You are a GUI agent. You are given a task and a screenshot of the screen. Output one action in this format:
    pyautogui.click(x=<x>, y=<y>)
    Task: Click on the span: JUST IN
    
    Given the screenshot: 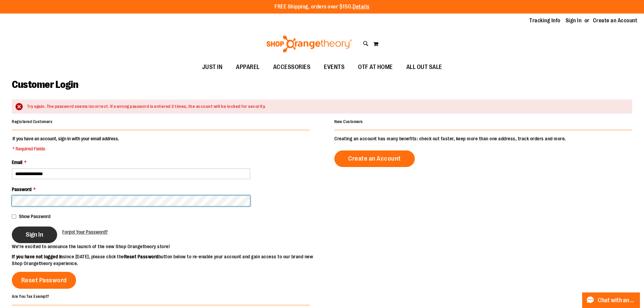 What is the action you would take?
    pyautogui.click(x=212, y=67)
    